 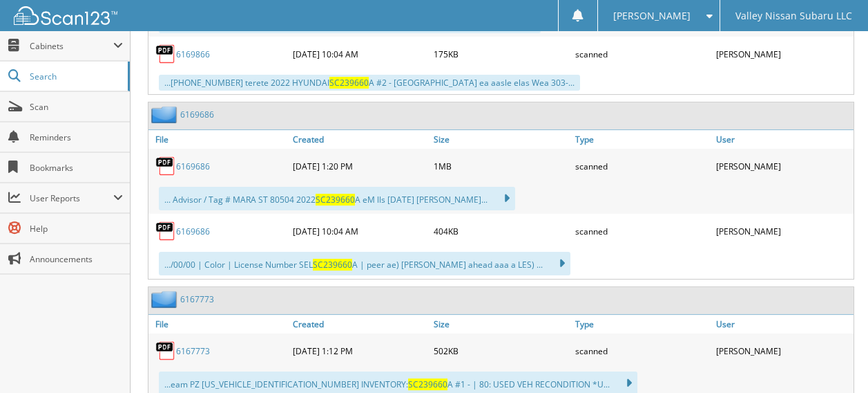 I want to click on span: Search, so click(x=76, y=76).